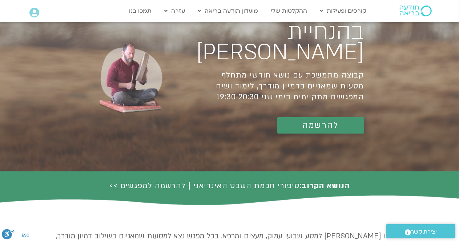  What do you see at coordinates (228, 11) in the screenshot?
I see `a: מועדון תודעה בריאה` at bounding box center [228, 11].